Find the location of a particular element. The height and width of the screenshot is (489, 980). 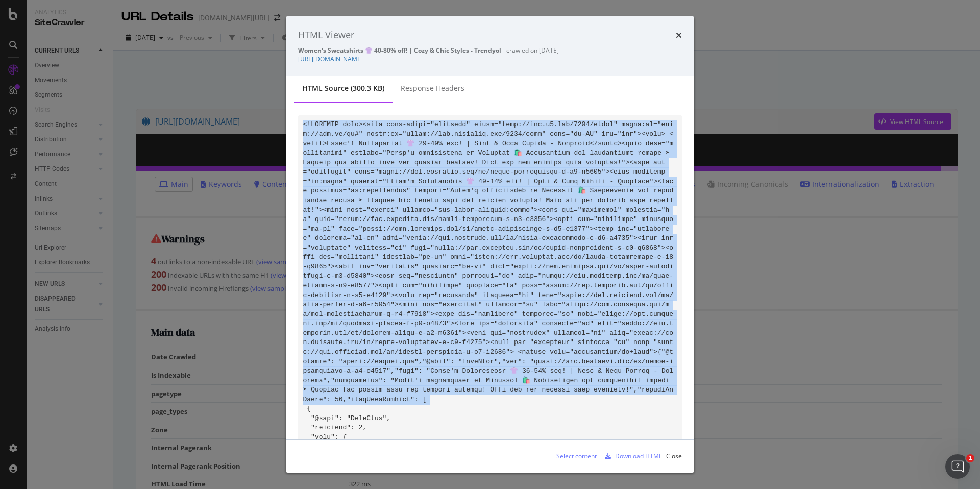

button: Download HTML is located at coordinates (631, 456).